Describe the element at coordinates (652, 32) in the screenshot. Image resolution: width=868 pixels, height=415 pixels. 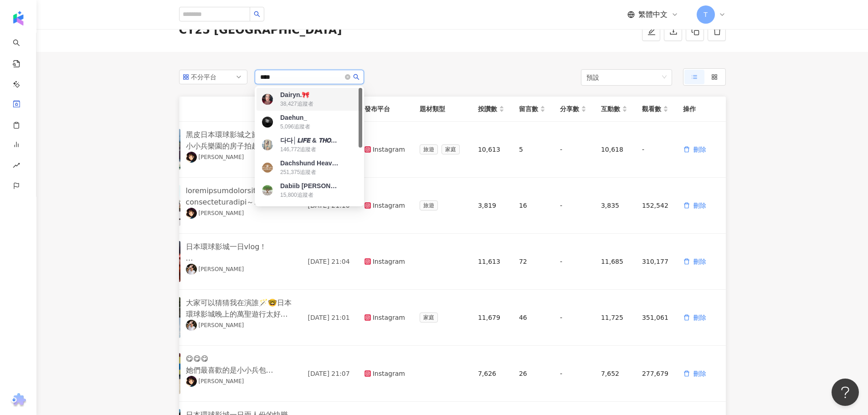
I see `span: edit` at that location.